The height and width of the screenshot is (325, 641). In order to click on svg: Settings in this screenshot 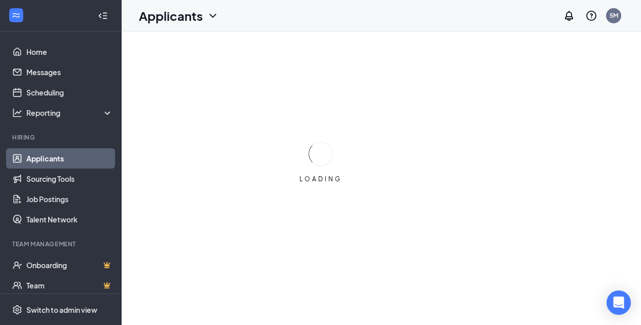, I will do `click(17, 309)`.